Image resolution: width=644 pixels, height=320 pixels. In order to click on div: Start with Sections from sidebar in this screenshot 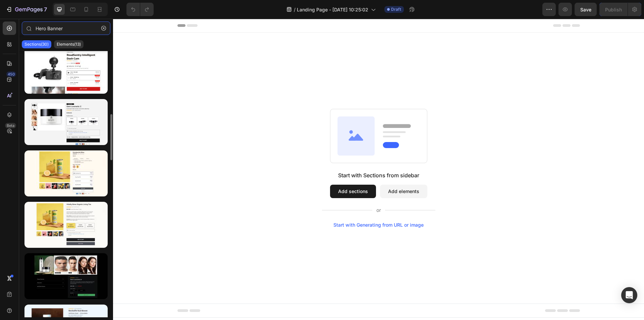, I will do `click(266, 156)`.